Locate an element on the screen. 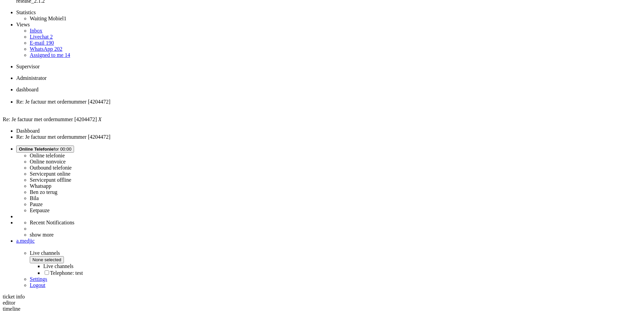  span: WhatsApp is located at coordinates (42, 49).